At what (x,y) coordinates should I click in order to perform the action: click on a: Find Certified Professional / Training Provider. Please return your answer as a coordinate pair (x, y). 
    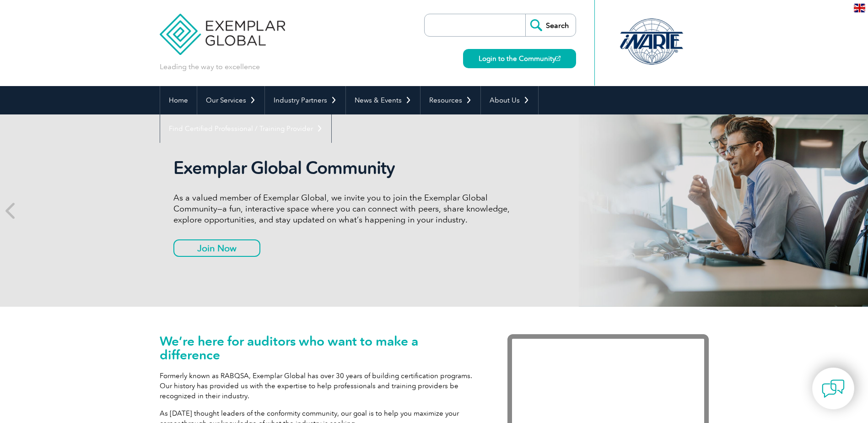
    Looking at the image, I should click on (245, 129).